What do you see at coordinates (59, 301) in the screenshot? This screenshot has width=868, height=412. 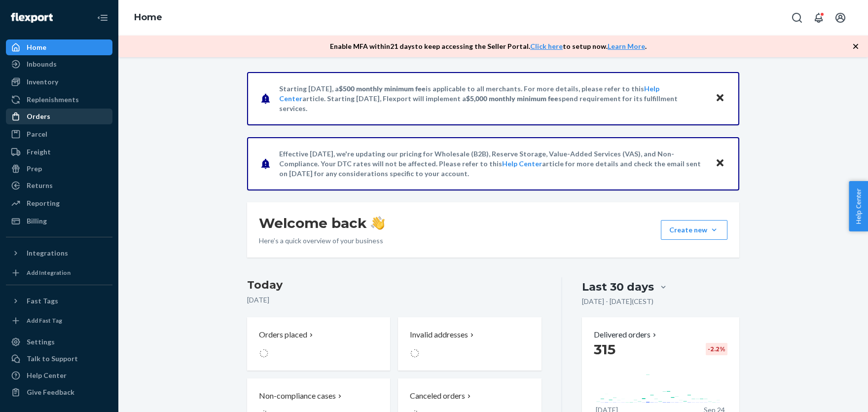 I see `button: Fast Tags` at bounding box center [59, 301].